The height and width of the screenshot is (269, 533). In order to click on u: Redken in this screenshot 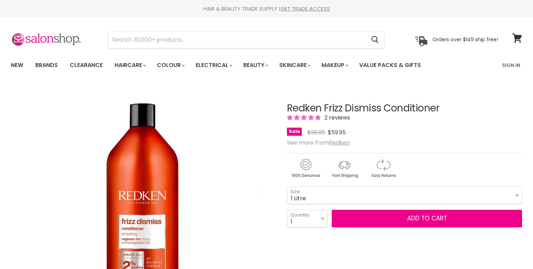, I will do `click(339, 143)`.